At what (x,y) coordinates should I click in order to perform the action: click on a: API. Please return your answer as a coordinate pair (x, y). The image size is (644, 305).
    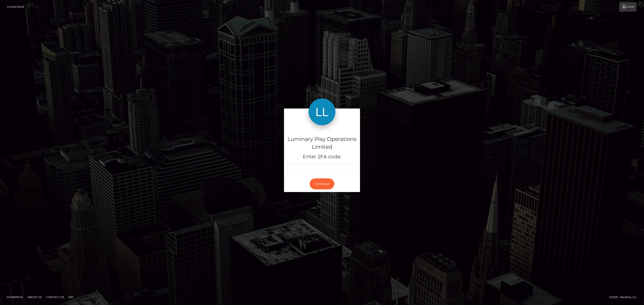
    Looking at the image, I should click on (71, 297).